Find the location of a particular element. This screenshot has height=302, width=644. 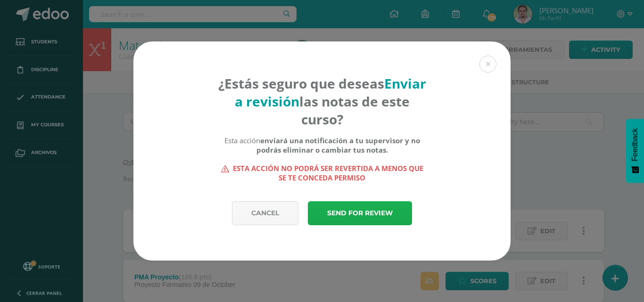

div: Esta acción is located at coordinates (322, 145).